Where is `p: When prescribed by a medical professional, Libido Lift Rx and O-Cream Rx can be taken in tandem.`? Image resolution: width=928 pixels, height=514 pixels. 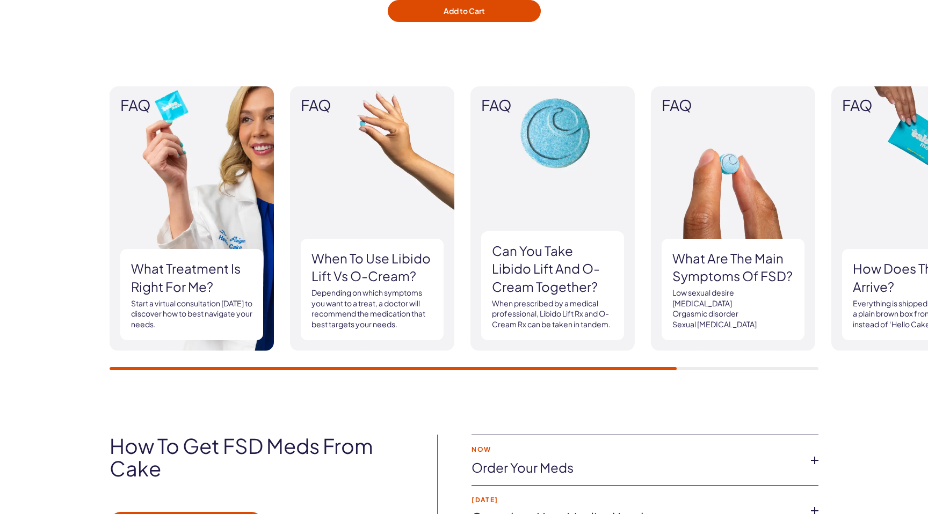
p: When prescribed by a medical professional, Libido Lift Rx and O-Cream Rx can be taken in tandem. is located at coordinates (552, 314).